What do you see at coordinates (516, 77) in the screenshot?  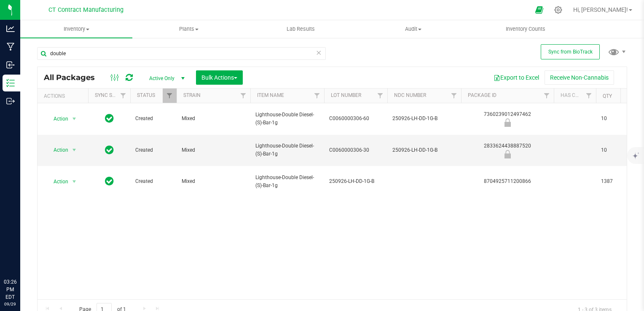 I see `button: Export to Excel` at bounding box center [516, 77].